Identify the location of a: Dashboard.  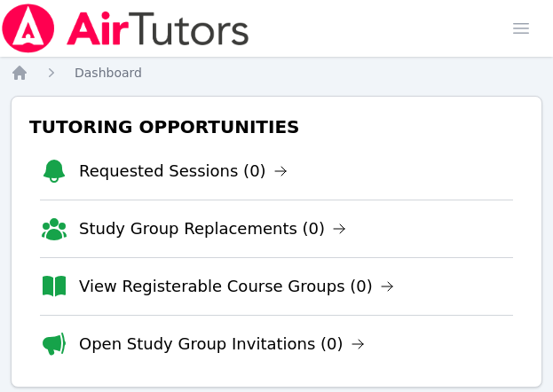
(109, 72).